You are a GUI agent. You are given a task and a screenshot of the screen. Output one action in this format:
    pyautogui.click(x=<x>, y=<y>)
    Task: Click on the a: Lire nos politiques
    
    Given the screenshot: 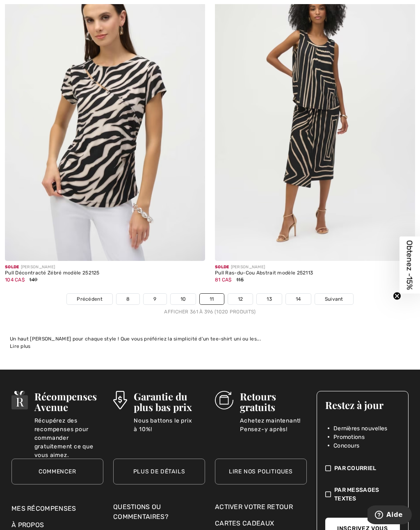 What is the action you would take?
    pyautogui.click(x=261, y=471)
    